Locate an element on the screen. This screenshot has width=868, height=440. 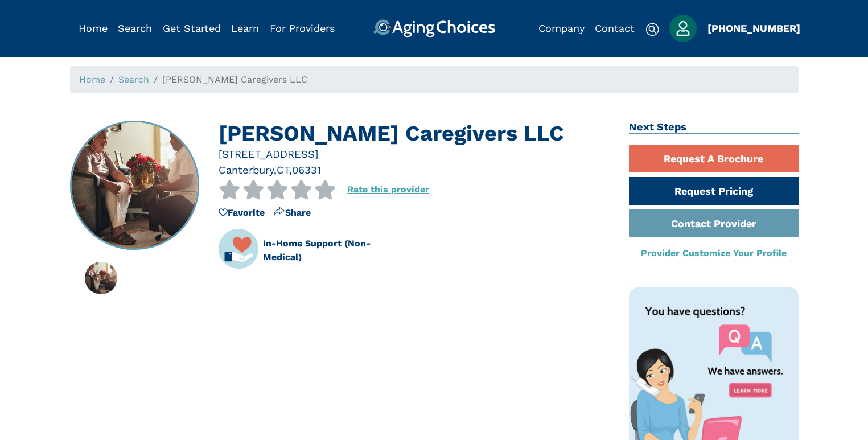
a: Request Pricing is located at coordinates (713, 191).